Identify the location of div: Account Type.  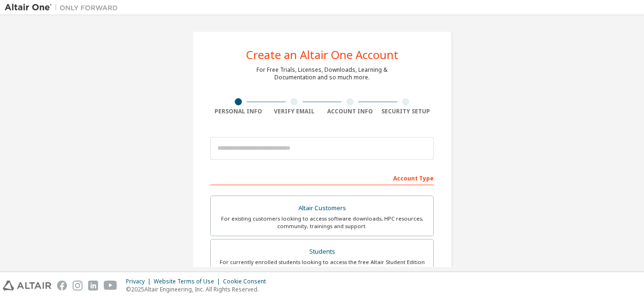
(322, 177).